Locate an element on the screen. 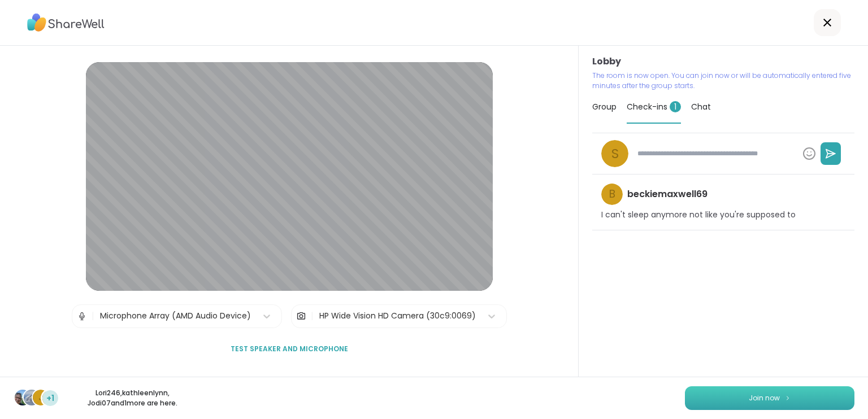 This screenshot has width=868, height=419. span: Join now is located at coordinates (764, 398).